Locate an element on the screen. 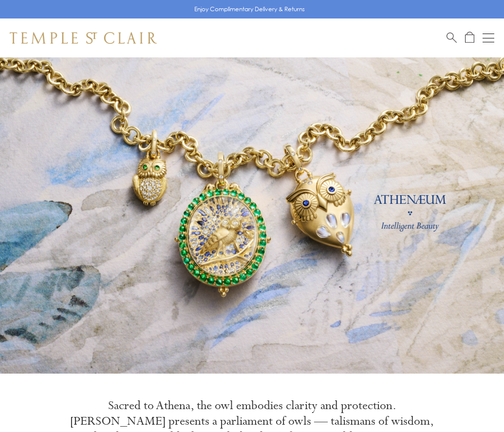  img: Temple St. Clair is located at coordinates (83, 38).